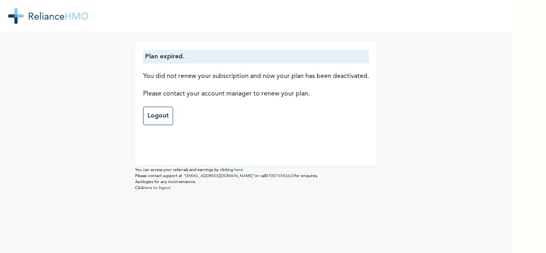 This screenshot has width=546, height=253. I want to click on img: RelianceHMO, so click(48, 16).